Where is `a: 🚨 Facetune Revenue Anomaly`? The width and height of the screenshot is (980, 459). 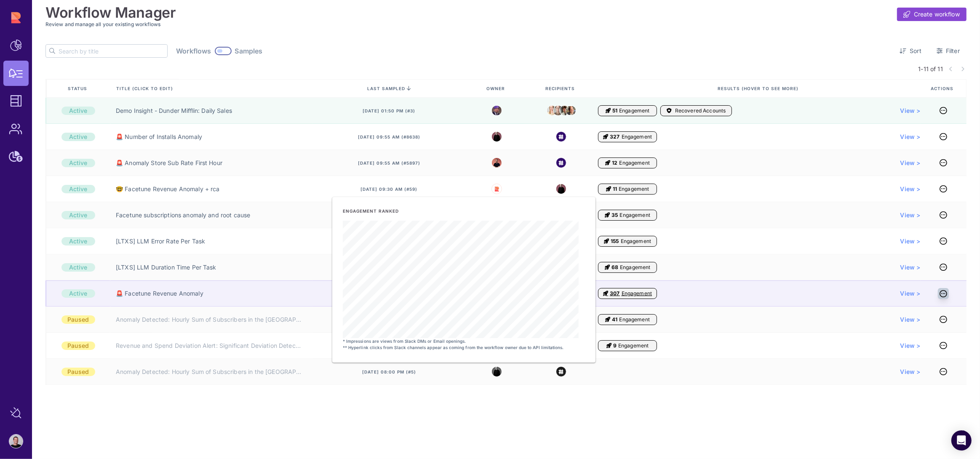 a: 🚨 Facetune Revenue Anomaly is located at coordinates (159, 294).